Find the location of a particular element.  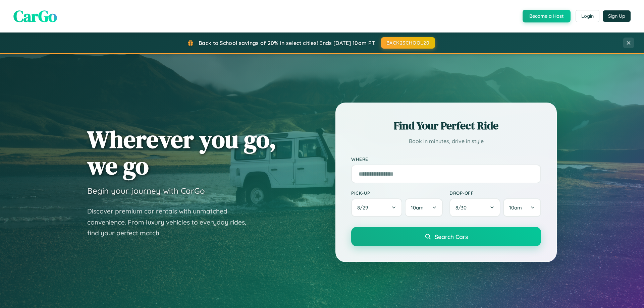

button: BACK2SCHOOL20 is located at coordinates (408, 43).